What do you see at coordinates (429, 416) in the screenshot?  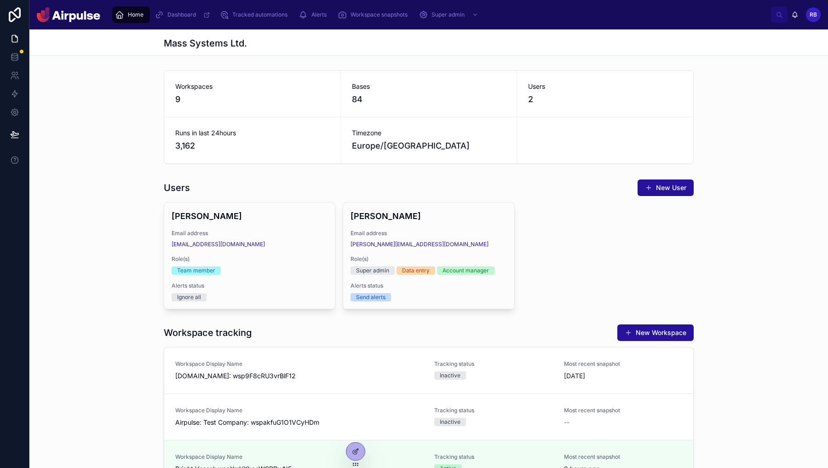 I see `a: Workspace Display NameAirpulse: Test Company: wspakfuG1O1VCyHDmTracking statusInactiveMost recent...` at bounding box center [429, 416].